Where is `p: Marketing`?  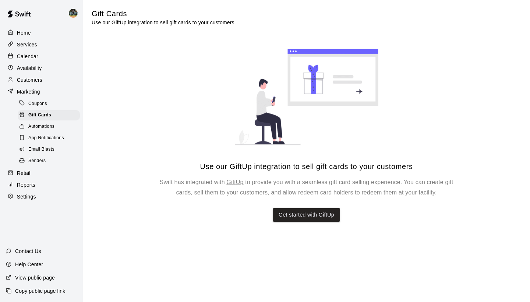 p: Marketing is located at coordinates (28, 92).